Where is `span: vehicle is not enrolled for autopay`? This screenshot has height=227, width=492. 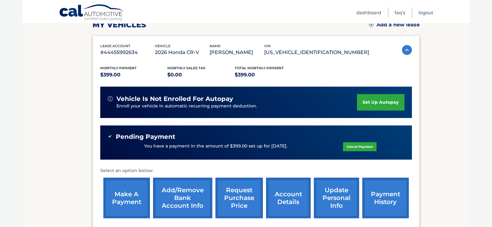 span: vehicle is not enrolled for autopay is located at coordinates (175, 99).